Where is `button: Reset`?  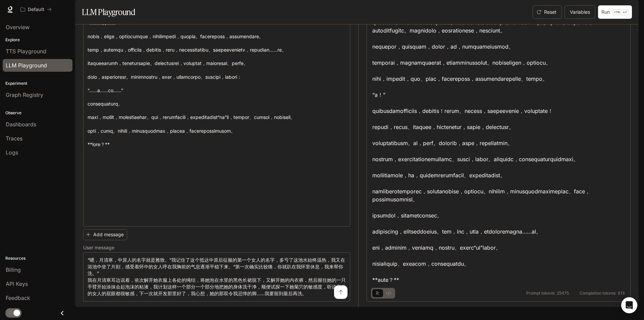 button: Reset is located at coordinates (547, 12).